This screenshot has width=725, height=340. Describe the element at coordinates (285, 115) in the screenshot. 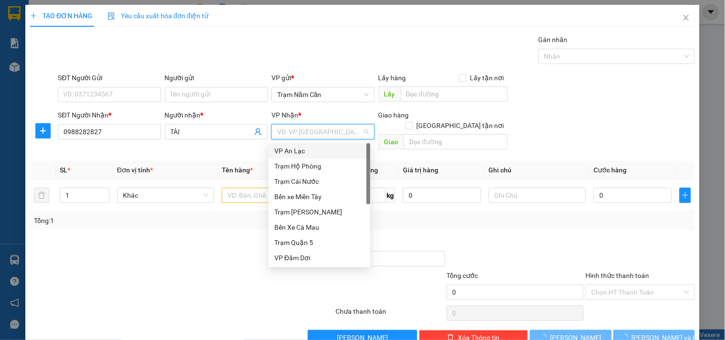

I see `span: VP Nhận` at that location.